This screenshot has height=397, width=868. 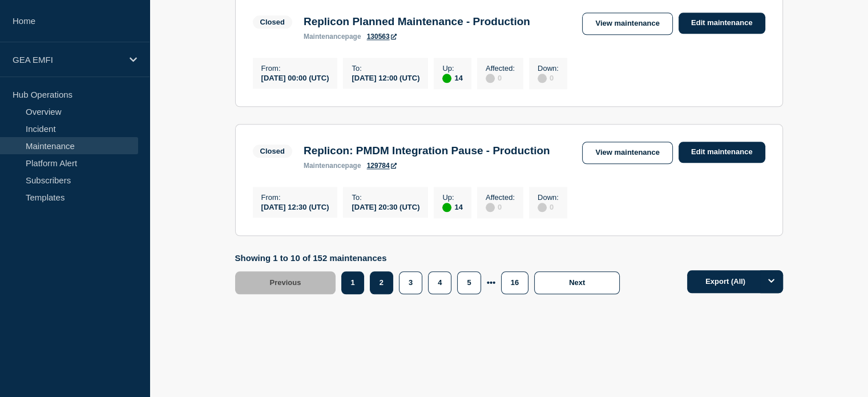 I want to click on button: Export (All), so click(x=735, y=282).